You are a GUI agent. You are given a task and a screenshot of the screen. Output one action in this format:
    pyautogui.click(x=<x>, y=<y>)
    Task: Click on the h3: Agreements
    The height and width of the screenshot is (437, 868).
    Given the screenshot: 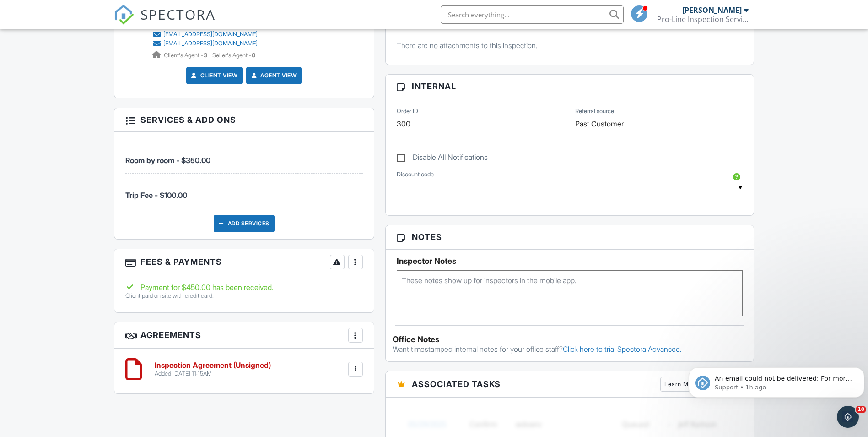 What is the action you would take?
    pyautogui.click(x=244, y=335)
    